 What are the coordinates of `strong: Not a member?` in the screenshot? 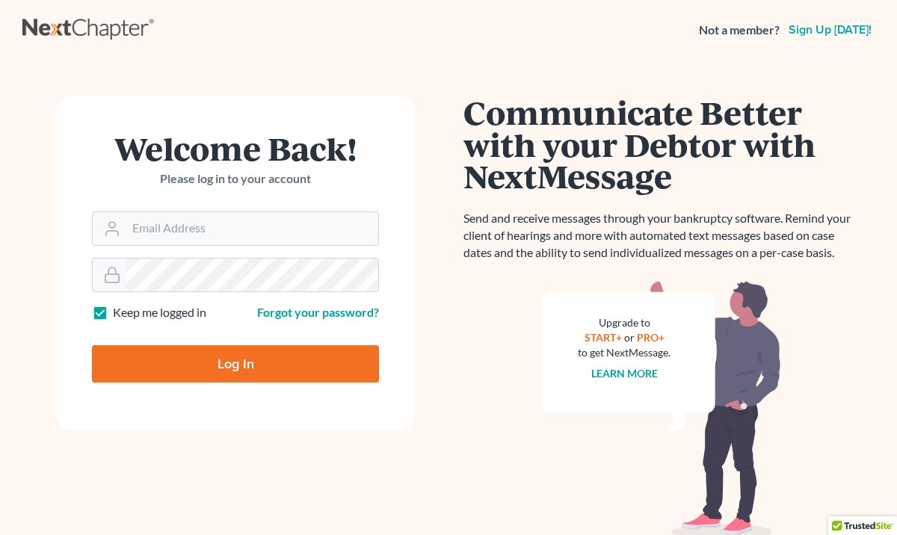 It's located at (739, 30).